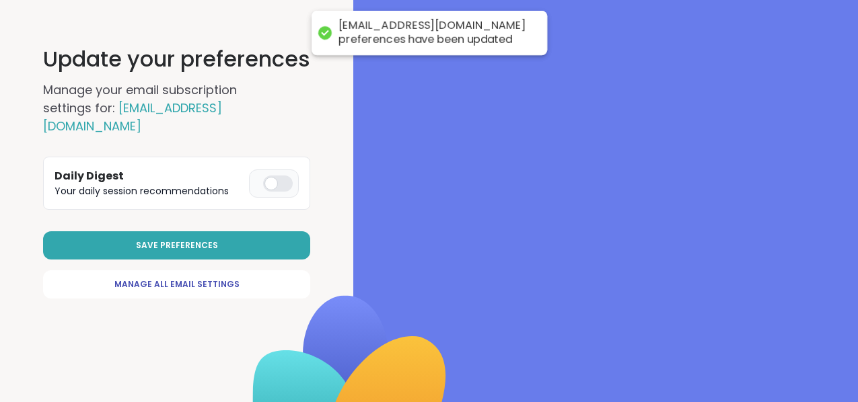 This screenshot has width=858, height=402. I want to click on h1: Update your preferences, so click(176, 59).